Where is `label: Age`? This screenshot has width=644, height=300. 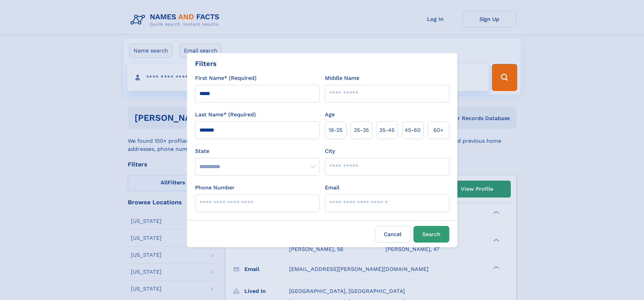 label: Age is located at coordinates (330, 115).